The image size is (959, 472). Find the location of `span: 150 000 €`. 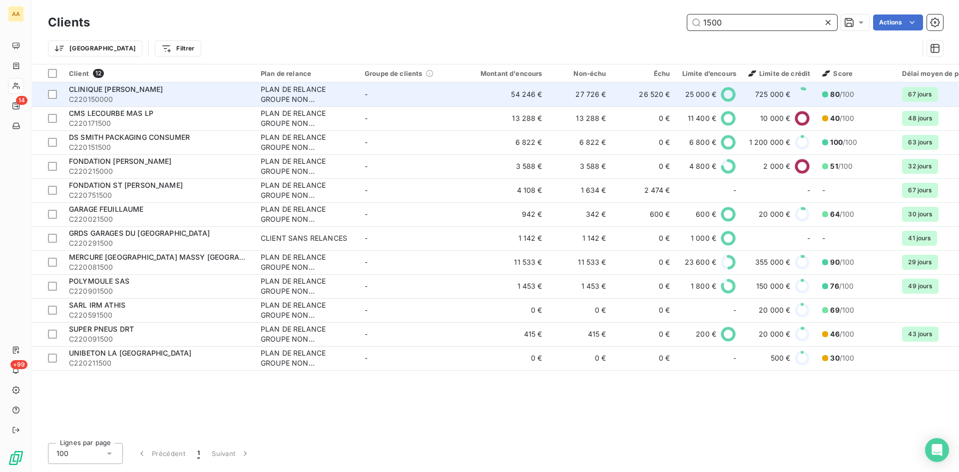

span: 150 000 € is located at coordinates (773, 286).